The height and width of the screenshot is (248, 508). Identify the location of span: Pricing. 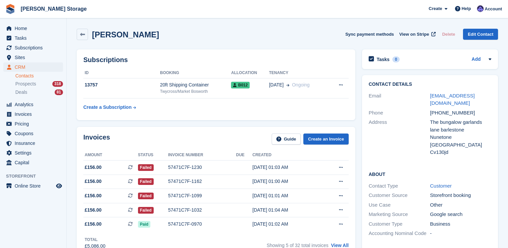
(35, 124).